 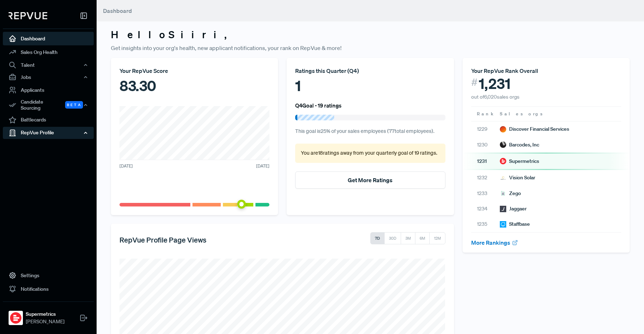 What do you see at coordinates (485, 178) in the screenshot?
I see `span: 1232` at bounding box center [485, 178].